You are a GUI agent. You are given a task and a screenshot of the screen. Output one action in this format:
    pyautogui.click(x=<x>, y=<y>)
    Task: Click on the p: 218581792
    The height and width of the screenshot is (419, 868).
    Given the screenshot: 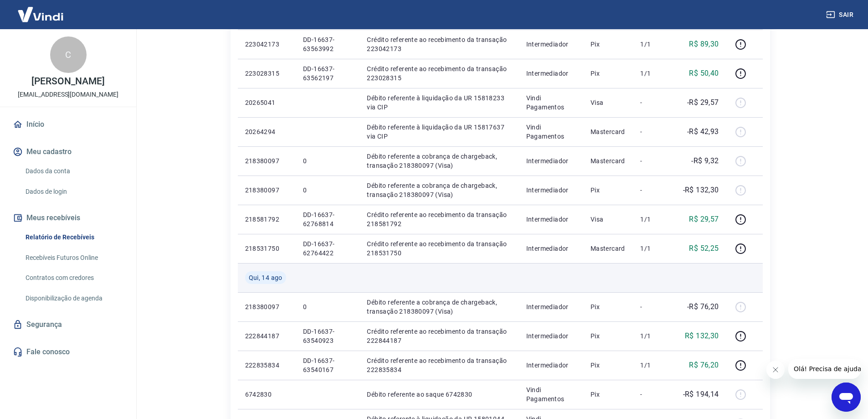 What is the action you would take?
    pyautogui.click(x=267, y=219)
    